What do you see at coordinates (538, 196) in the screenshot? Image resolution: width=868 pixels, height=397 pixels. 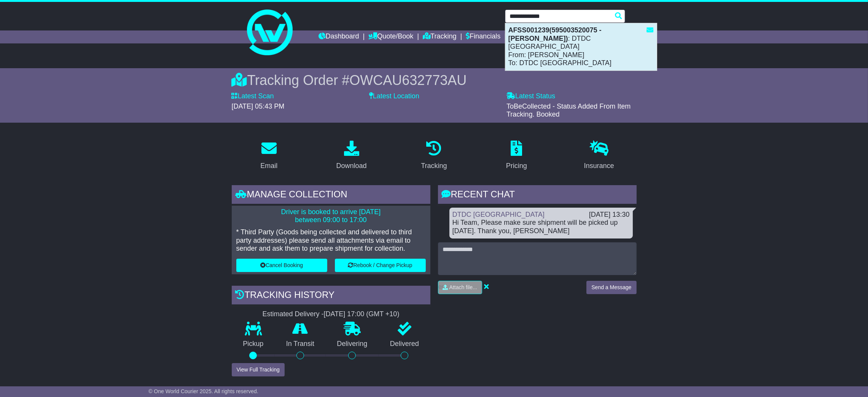 I see `div: RECENT CHAT` at bounding box center [538, 196].